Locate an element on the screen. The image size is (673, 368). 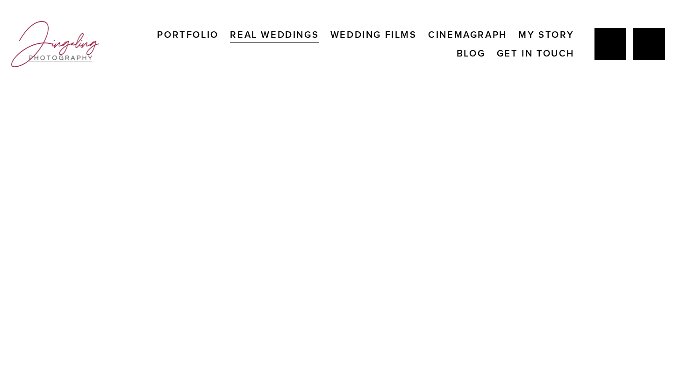
a: My Story is located at coordinates (546, 35).